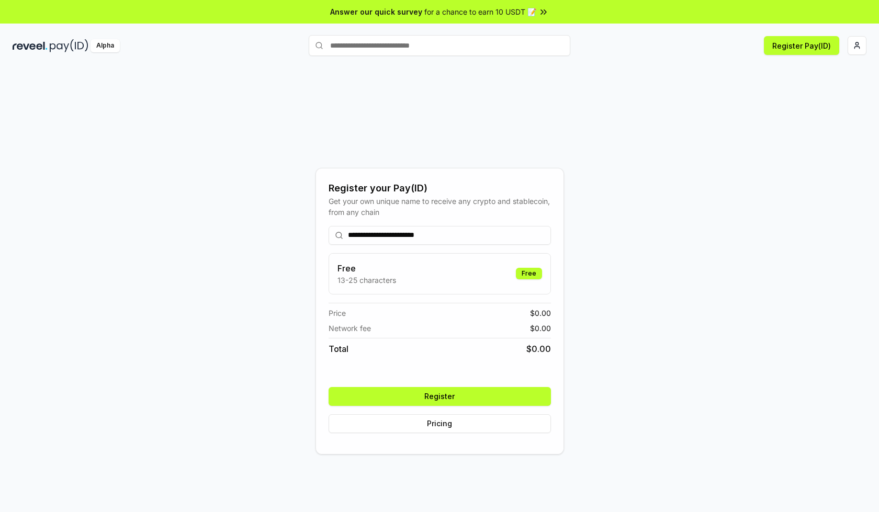  What do you see at coordinates (439, 424) in the screenshot?
I see `button: Pricing` at bounding box center [439, 424].